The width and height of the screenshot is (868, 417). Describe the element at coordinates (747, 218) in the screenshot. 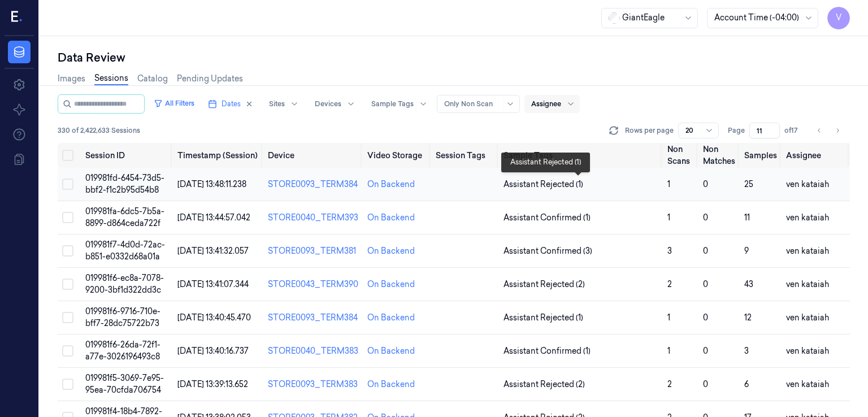

I see `span: 11` at that location.